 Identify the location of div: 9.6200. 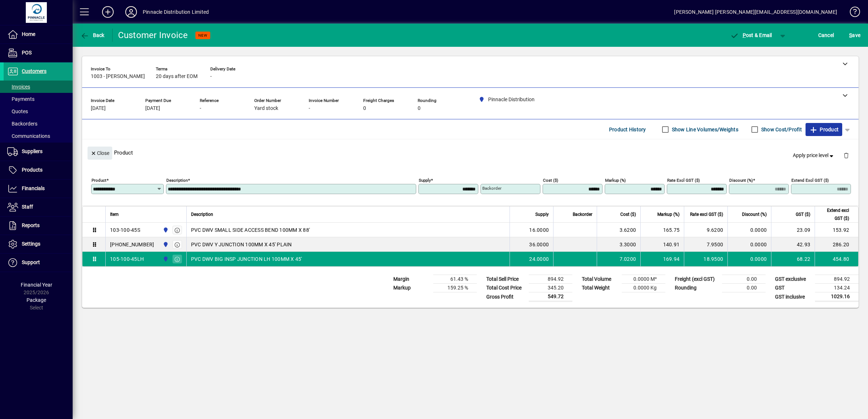
(706, 230).